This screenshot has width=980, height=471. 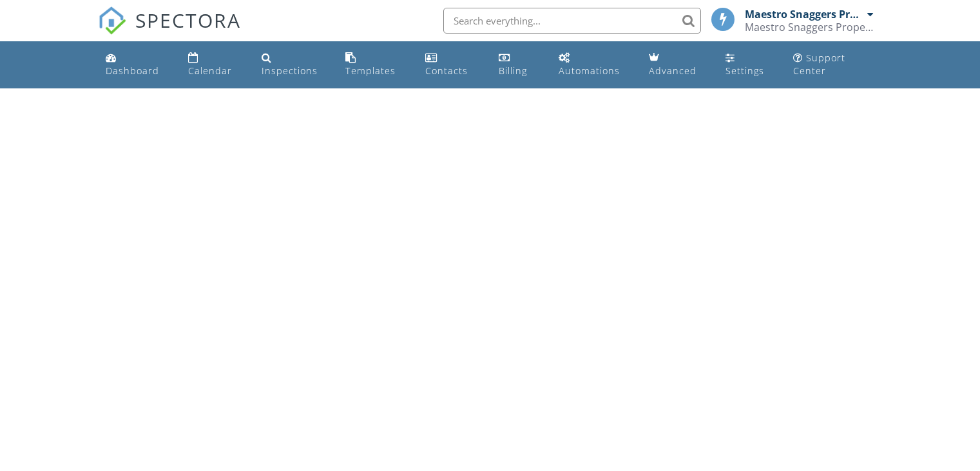 What do you see at coordinates (810, 27) in the screenshot?
I see `div: Maestro Snaggers Property Observer` at bounding box center [810, 27].